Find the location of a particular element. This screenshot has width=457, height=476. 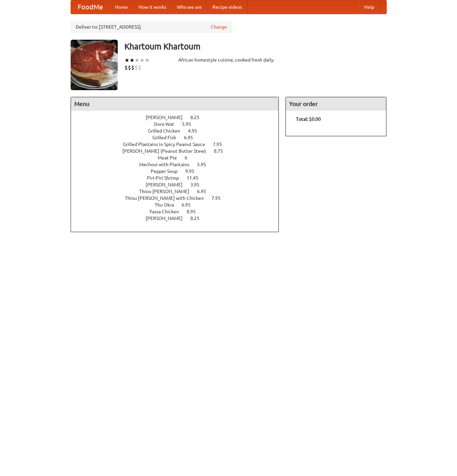

a: Piri-Piri Shrimp 11.45 is located at coordinates (179, 178).